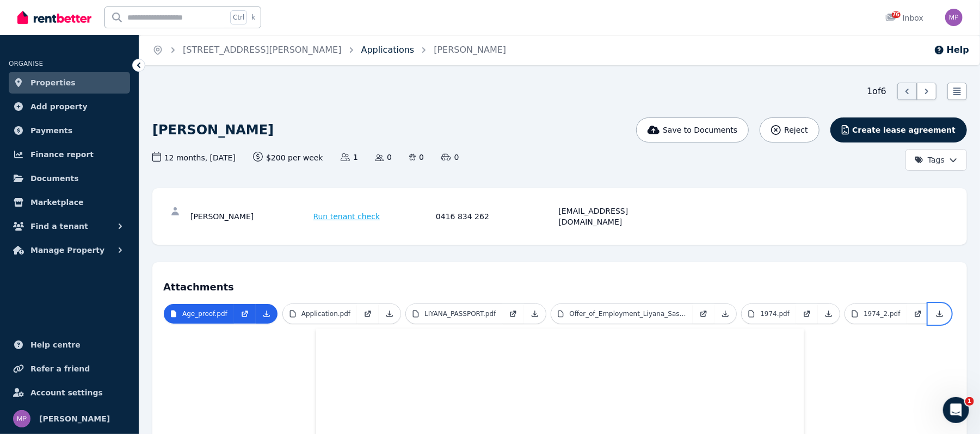 The height and width of the screenshot is (434, 980). Describe the element at coordinates (904, 18) in the screenshot. I see `div: Inbox` at that location.